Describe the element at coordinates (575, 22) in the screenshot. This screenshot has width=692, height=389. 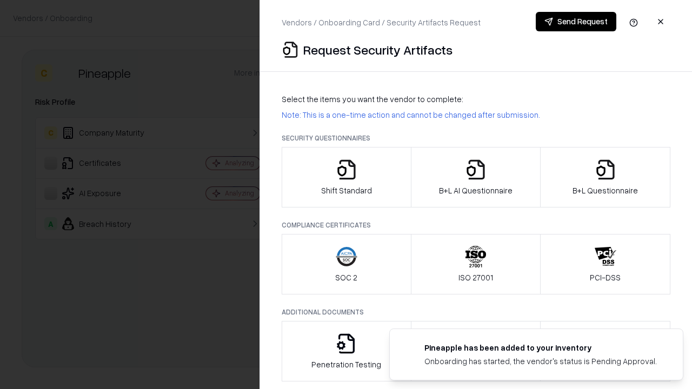
I see `button: Send Request` at that location.